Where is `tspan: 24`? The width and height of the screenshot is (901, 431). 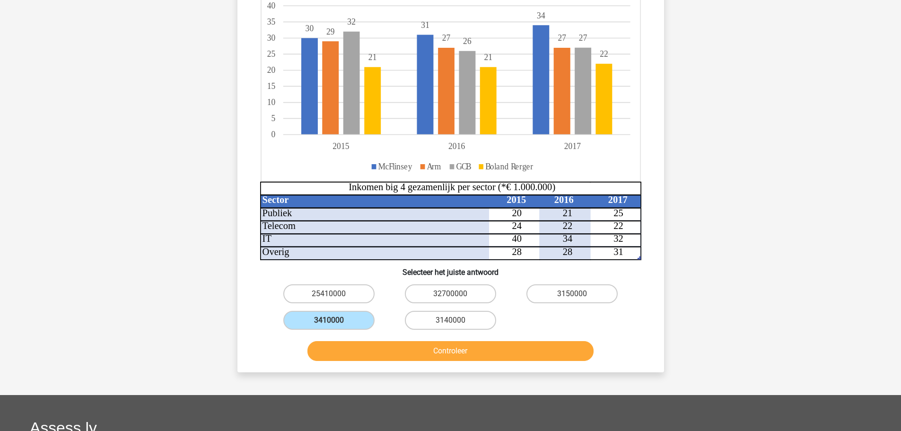
tspan: 24 is located at coordinates (516, 226).